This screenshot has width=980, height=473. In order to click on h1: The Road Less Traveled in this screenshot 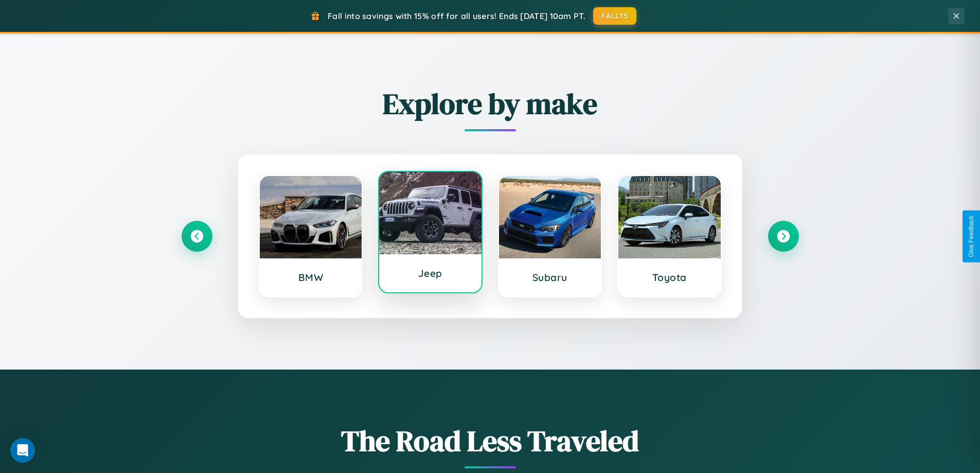, I will do `click(490, 441)`.